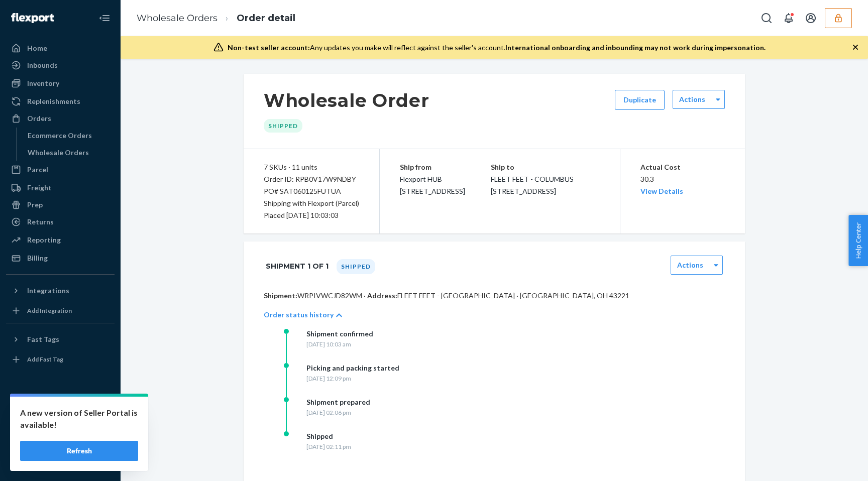 The width and height of the screenshot is (868, 481). I want to click on div: Shipment confirmed, so click(339, 334).